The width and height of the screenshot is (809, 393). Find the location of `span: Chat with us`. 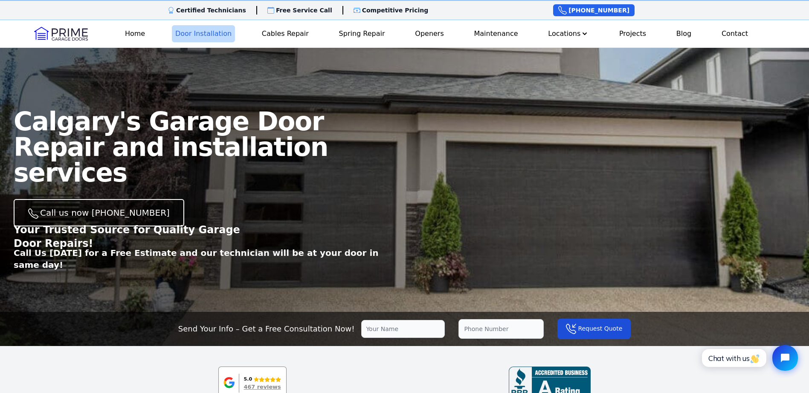

span: Chat with us is located at coordinates (41, 20).